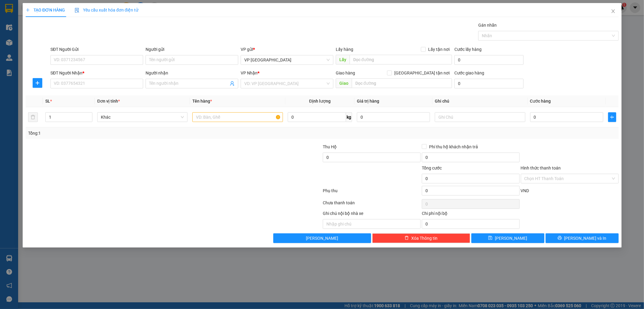 The width and height of the screenshot is (644, 309). What do you see at coordinates (371, 192) in the screenshot?
I see `div: Phụ thu` at bounding box center [371, 192].